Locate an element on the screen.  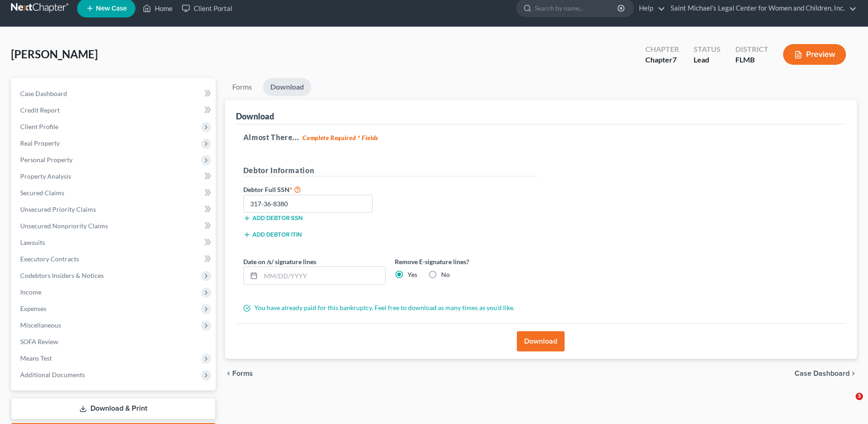
a: Case Dashboard chevron_right is located at coordinates (826, 374).